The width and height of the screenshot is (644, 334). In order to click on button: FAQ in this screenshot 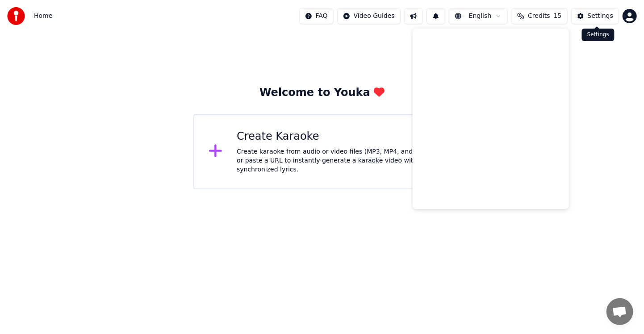, I will do `click(316, 16)`.